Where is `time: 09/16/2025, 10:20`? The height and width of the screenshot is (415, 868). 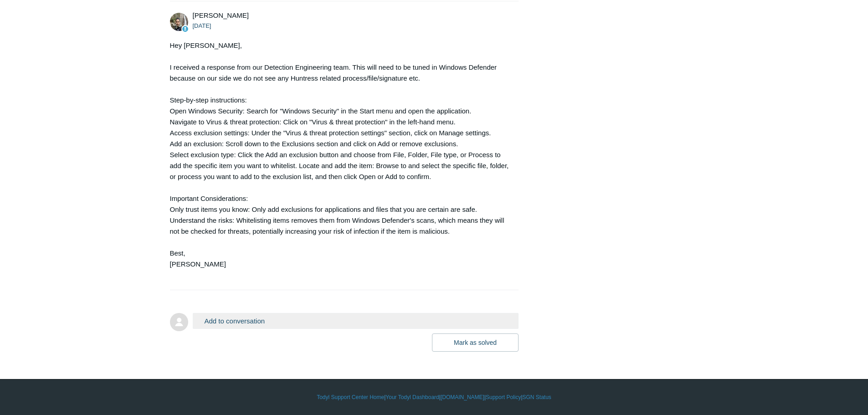 time: 09/16/2025, 10:20 is located at coordinates (202, 25).